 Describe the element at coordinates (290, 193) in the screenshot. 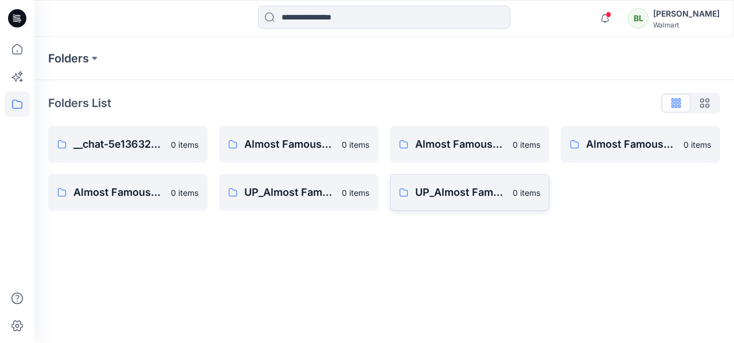

I see `p: UP_Almost Famous D34 YA Bottoms` at that location.